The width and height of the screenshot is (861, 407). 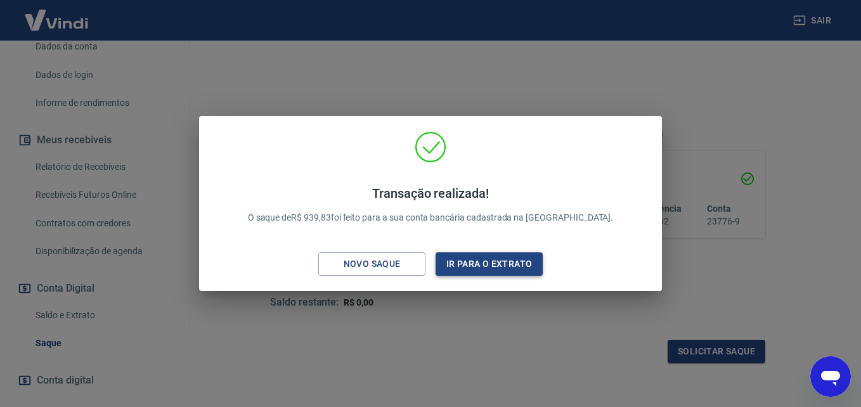 I want to click on h4: Transação realizada!, so click(x=430, y=193).